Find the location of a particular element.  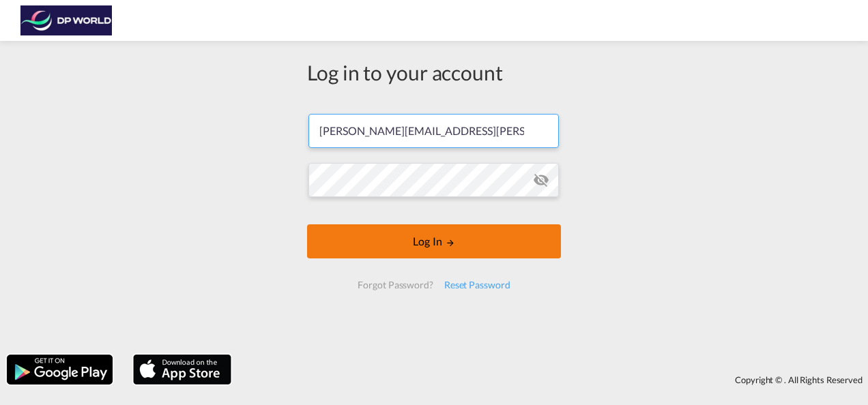

button: LOGIN is located at coordinates (434, 242).